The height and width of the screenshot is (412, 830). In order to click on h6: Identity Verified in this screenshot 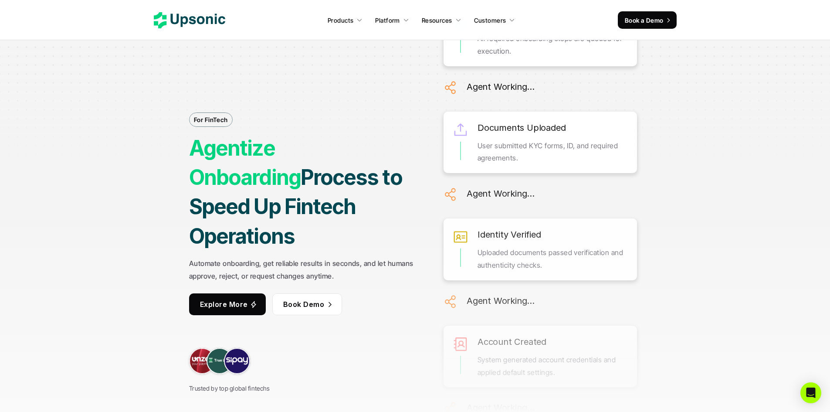, I will do `click(509, 234)`.